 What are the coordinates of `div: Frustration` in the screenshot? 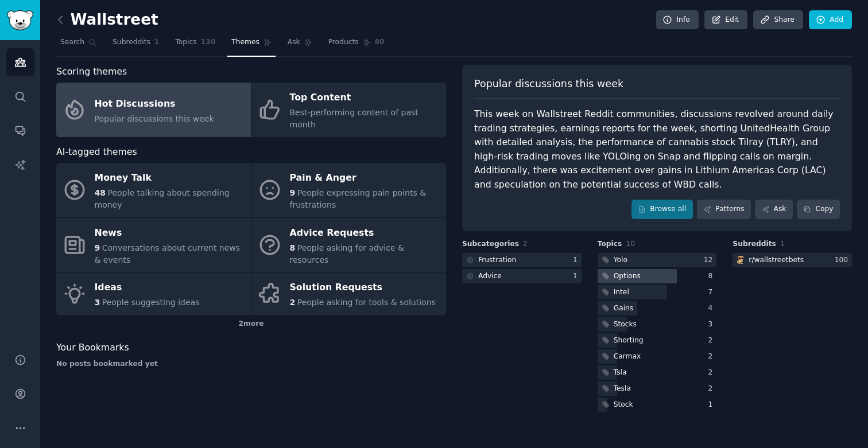 It's located at (497, 261).